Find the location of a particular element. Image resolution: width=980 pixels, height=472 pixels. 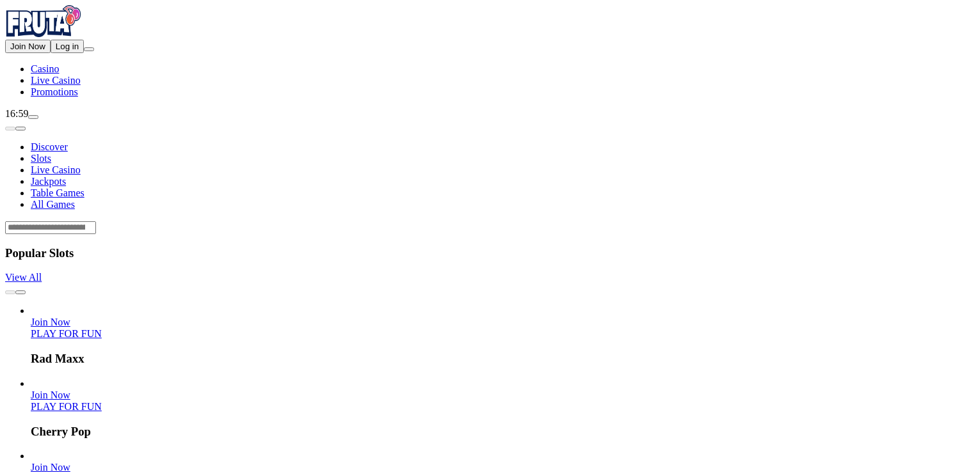

article: Cherry Pop is located at coordinates (502, 408).